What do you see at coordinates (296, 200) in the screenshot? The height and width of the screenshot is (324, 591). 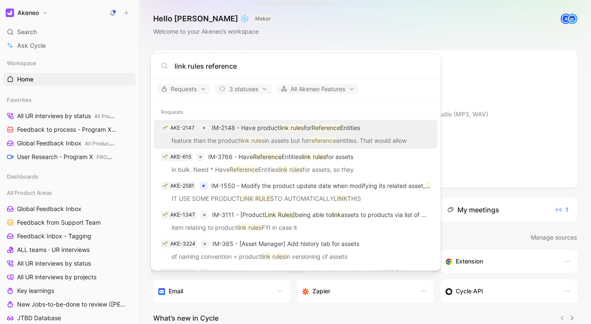 I see `p: IT USE SOME PRODUCT TO AUTOMATICALLY THIS` at bounding box center [296, 200].